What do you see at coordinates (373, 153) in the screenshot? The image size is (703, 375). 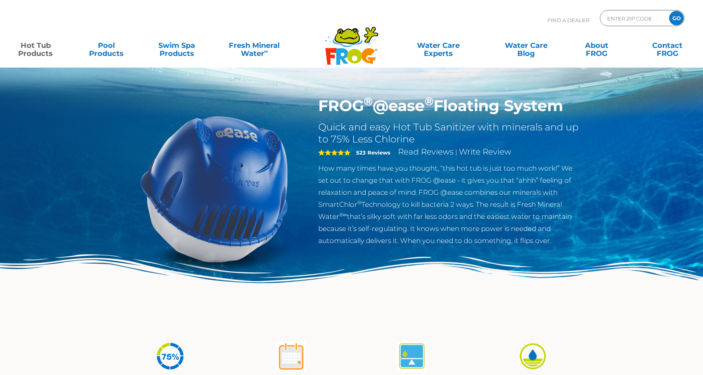 I see `strong: 523 Reviews` at bounding box center [373, 153].